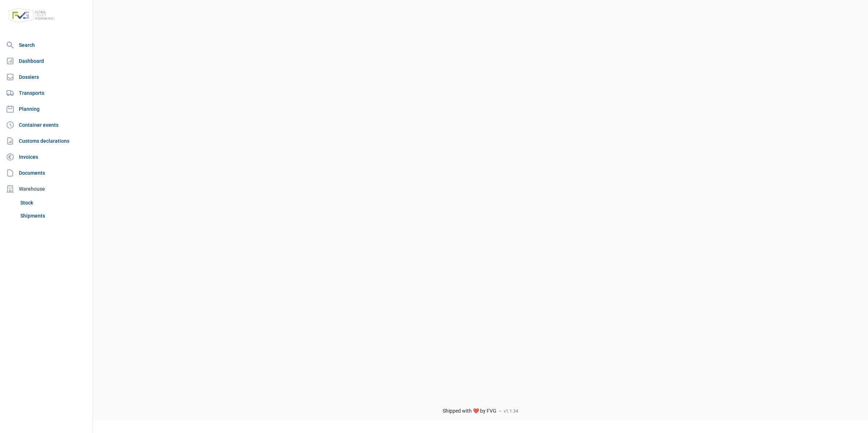  I want to click on a: Stock, so click(53, 203).